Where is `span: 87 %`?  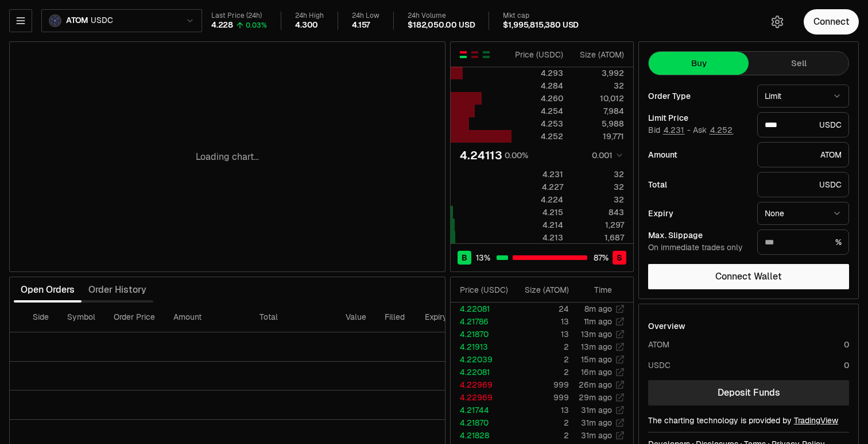
span: 87 % is located at coordinates (601, 257).